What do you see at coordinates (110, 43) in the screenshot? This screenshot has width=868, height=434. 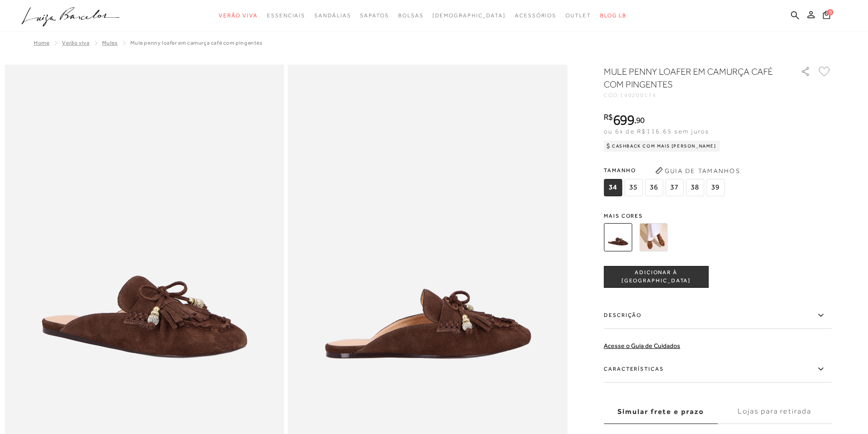 I see `span: Mules` at bounding box center [110, 43].